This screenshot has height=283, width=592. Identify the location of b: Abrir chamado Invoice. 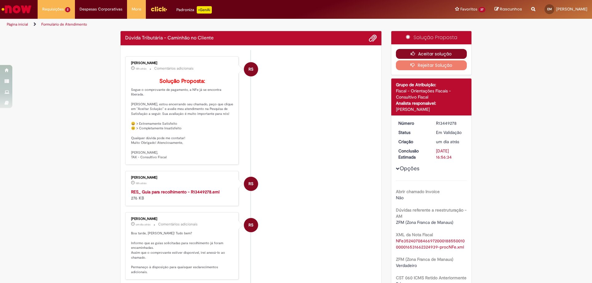
(418, 192).